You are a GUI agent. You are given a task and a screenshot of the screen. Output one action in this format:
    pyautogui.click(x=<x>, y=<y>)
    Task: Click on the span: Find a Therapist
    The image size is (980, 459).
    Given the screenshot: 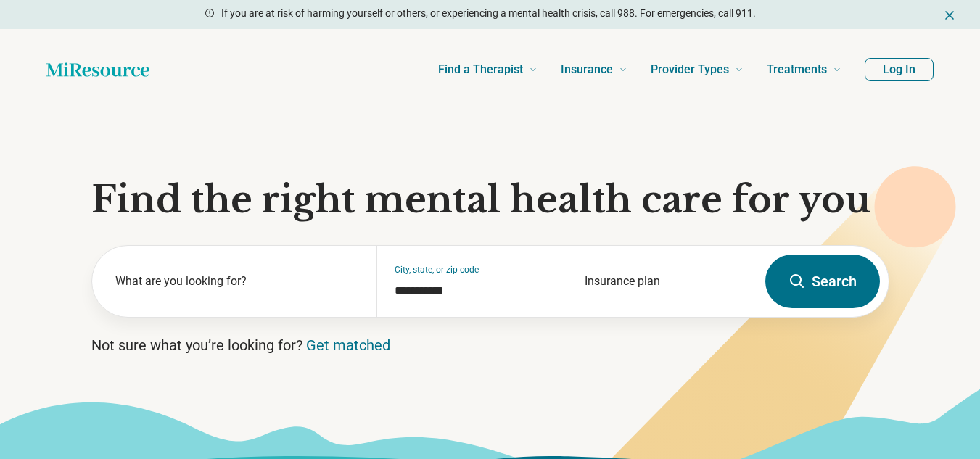 What is the action you would take?
    pyautogui.click(x=480, y=70)
    